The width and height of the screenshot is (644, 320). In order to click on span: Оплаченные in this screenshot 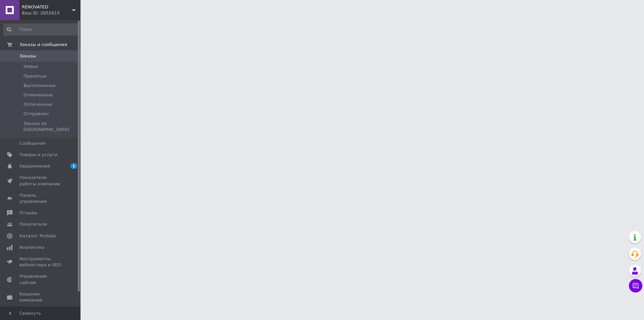, I will do `click(38, 104)`.